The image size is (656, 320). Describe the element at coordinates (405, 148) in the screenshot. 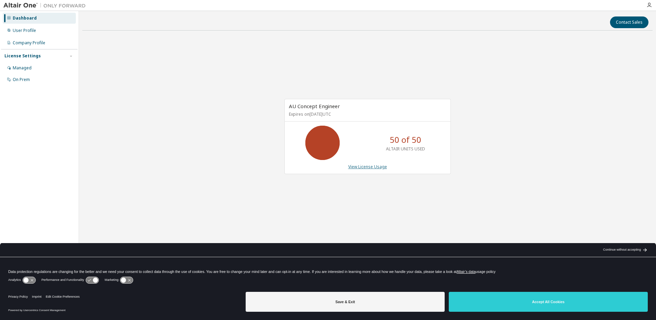

I see `p: ALTAIR UNITS USED` at that location.